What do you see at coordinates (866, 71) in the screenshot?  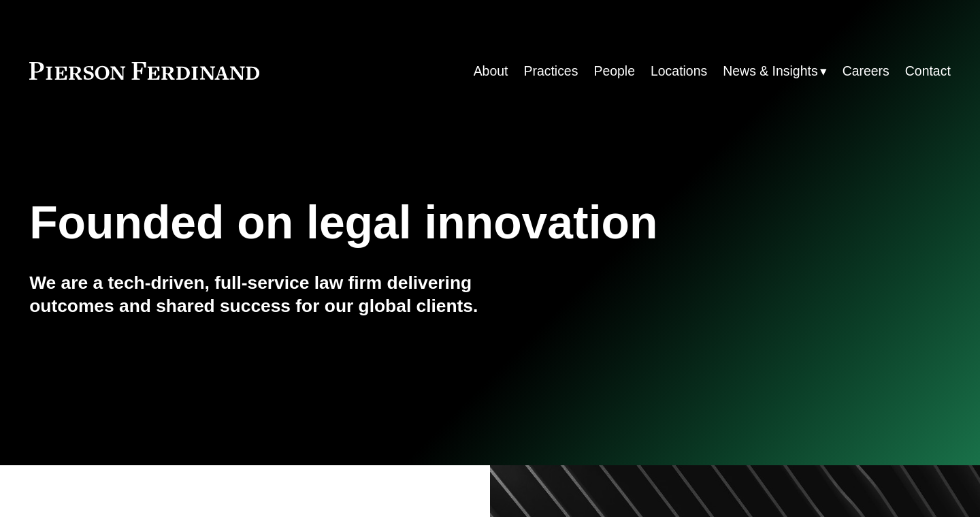 I see `a: Careers` at bounding box center [866, 71].